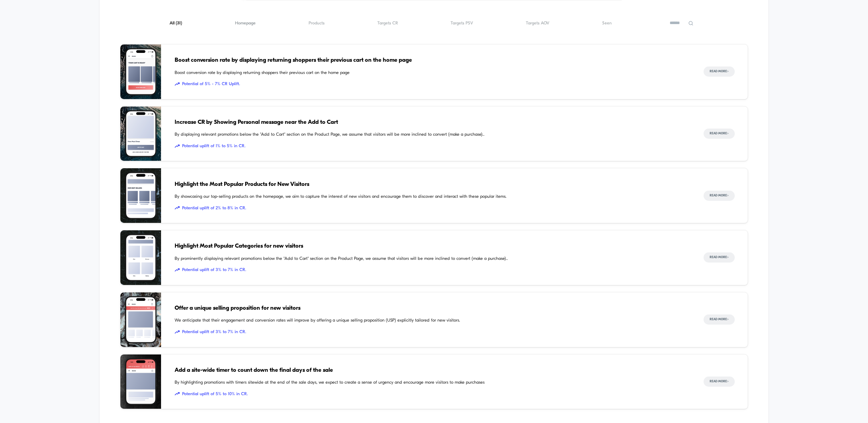 The width and height of the screenshot is (868, 423). Describe the element at coordinates (432, 321) in the screenshot. I see `span: We anticipate that their engagement and conversion rates will improve by offering a unique sellin...` at that location.